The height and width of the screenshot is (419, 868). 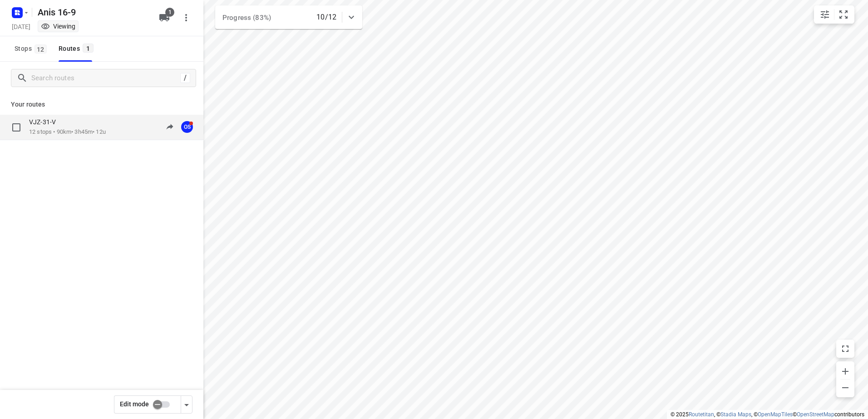 I want to click on p: VJZ-31-V, so click(x=45, y=122).